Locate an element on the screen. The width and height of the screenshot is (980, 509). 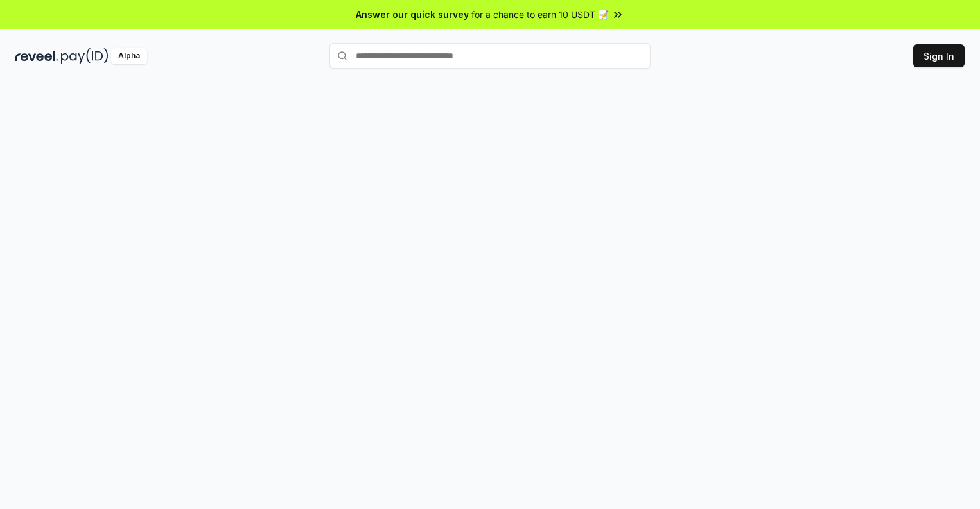
div: Alpha is located at coordinates (129, 56).